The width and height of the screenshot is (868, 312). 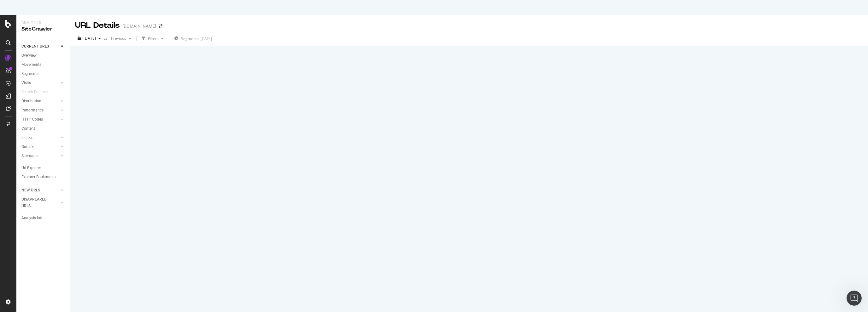 What do you see at coordinates (153, 39) in the screenshot?
I see `div: Filters` at bounding box center [153, 39].